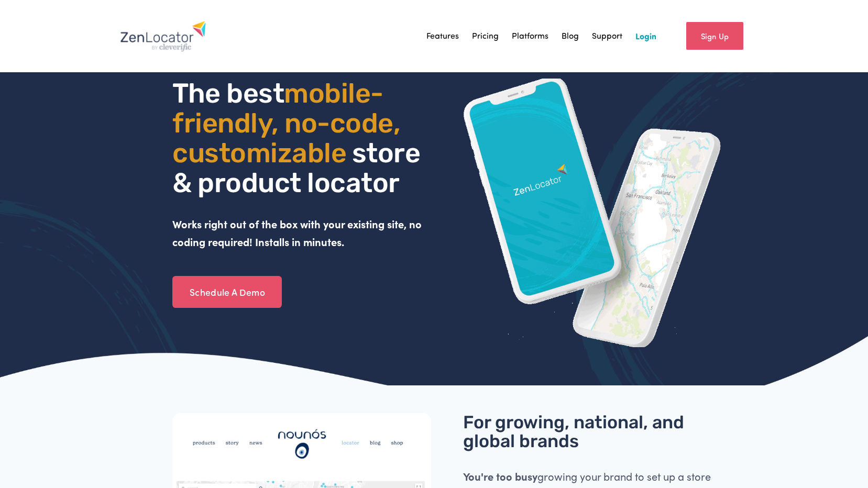 The image size is (868, 488). Describe the element at coordinates (442, 36) in the screenshot. I see `a: Features` at that location.